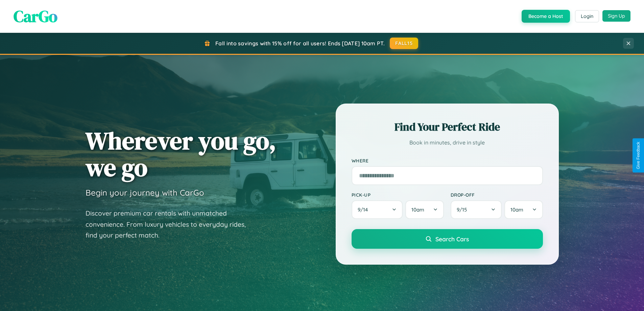 Image resolution: width=644 pixels, height=311 pixels. Describe the element at coordinates (170, 224) in the screenshot. I see `p: Discover premium car rentals with unmatched convenience. From luxury vehicles to everyday rides, ...` at that location.